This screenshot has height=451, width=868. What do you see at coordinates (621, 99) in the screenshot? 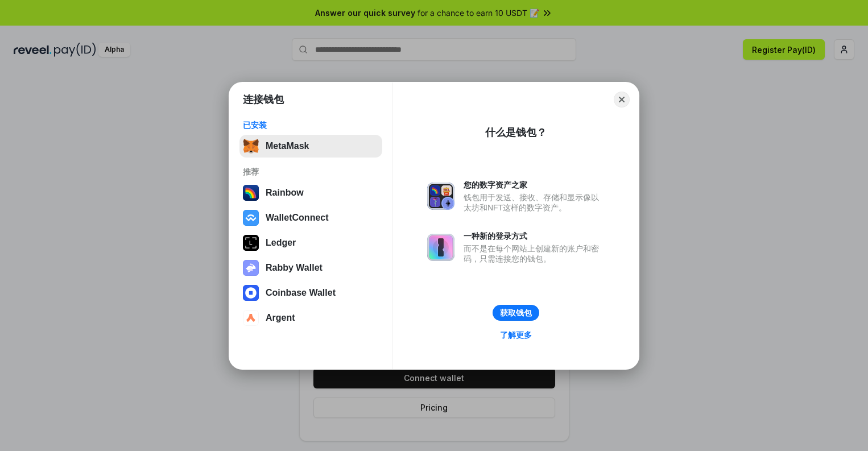
I see `button: Close` at bounding box center [621, 99].